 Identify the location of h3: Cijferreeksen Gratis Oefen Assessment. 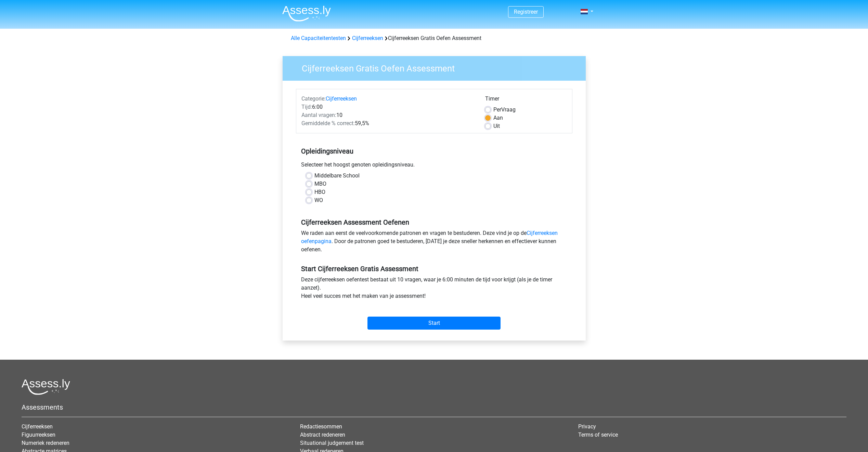
(437, 67).